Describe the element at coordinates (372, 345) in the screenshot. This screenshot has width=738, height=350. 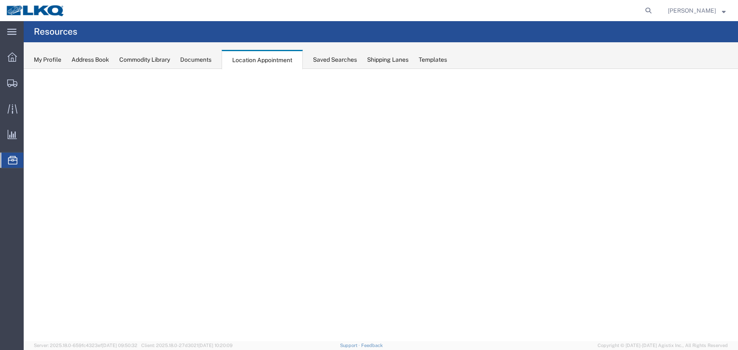
I see `a: Feedback` at that location.